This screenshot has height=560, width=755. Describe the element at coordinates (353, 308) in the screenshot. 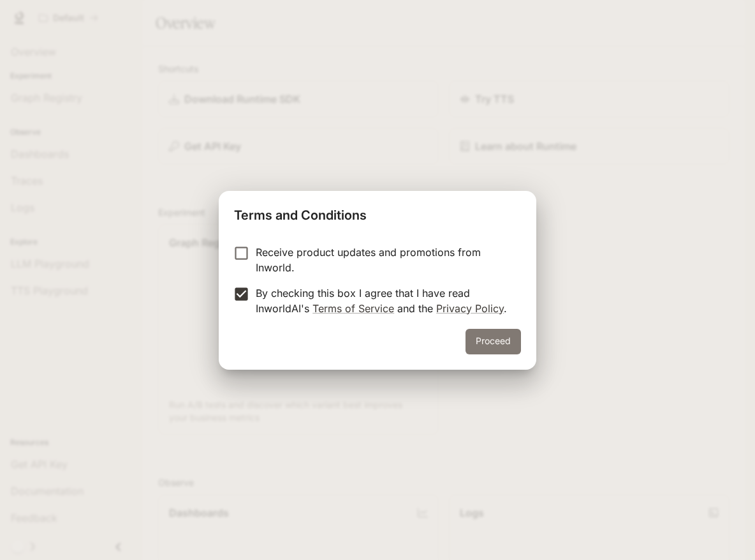

I see `a: Terms of Service` at that location.